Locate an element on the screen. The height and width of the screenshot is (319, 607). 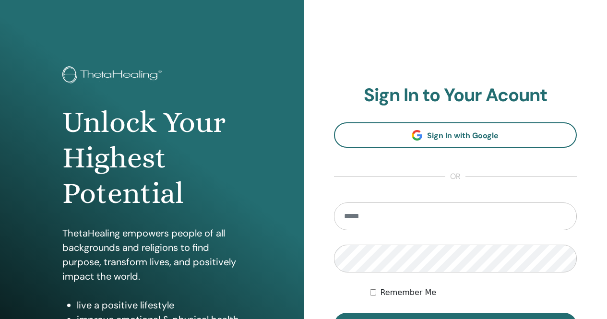
a: Sign In with Google is located at coordinates (456, 135).